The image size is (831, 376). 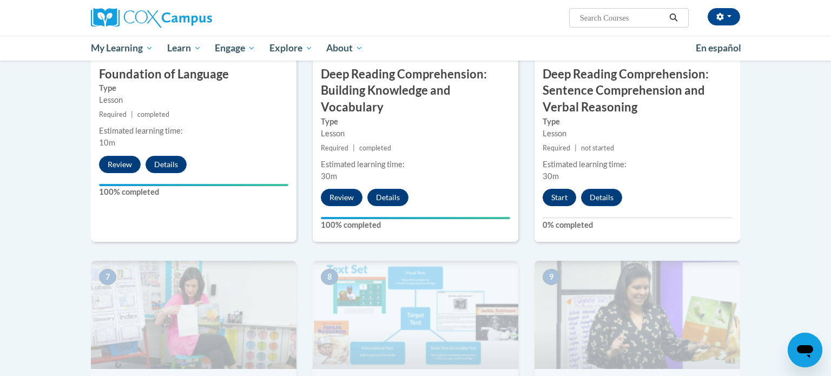 I want to click on a: Learn, so click(x=184, y=48).